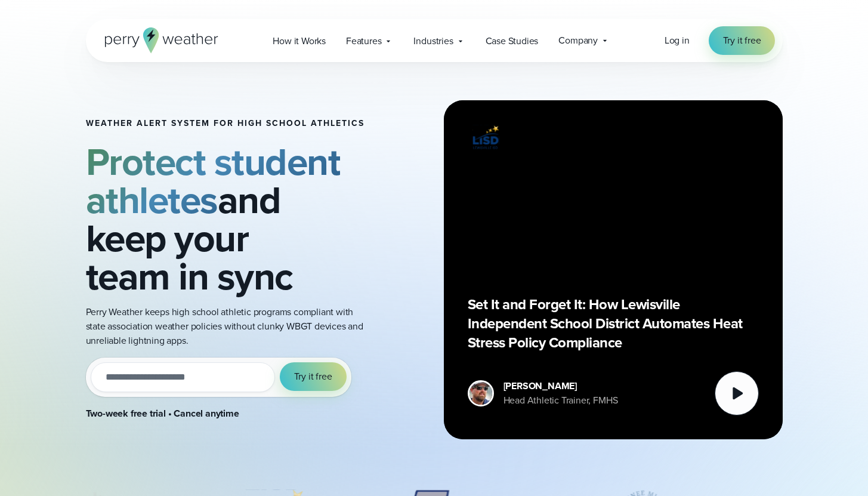 The width and height of the screenshot is (868, 496). I want to click on span: How it Works, so click(299, 41).